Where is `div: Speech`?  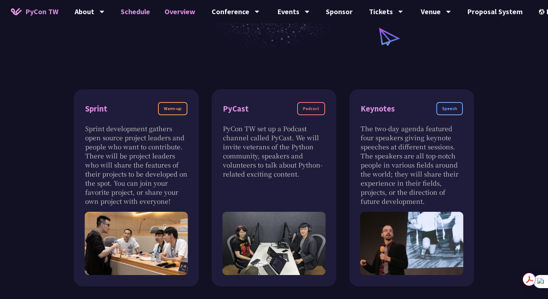
div: Speech is located at coordinates (450, 108).